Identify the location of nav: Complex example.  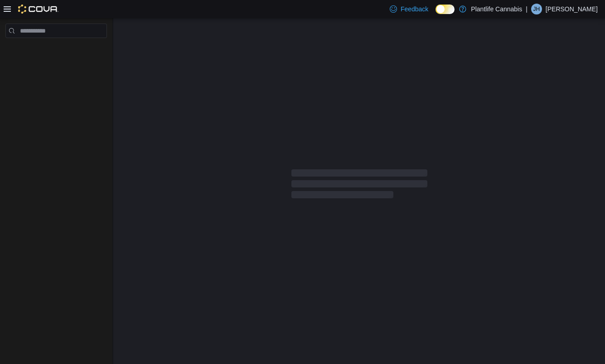
(56, 50).